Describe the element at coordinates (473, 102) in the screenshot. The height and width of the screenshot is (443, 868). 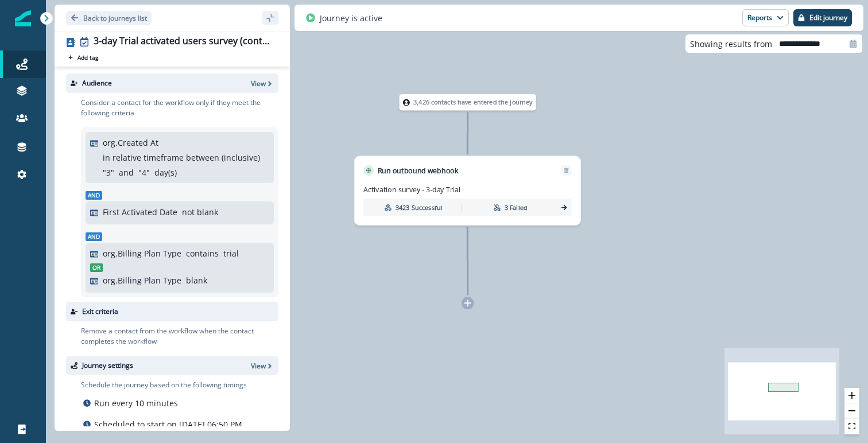
I see `p: 3,426 contacts have entered the journey` at that location.